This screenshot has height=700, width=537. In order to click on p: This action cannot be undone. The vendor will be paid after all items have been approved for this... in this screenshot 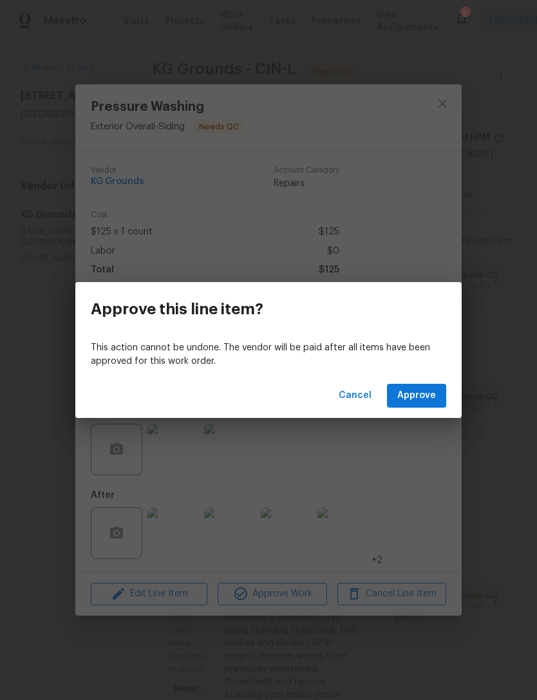, I will do `click(269, 355)`.